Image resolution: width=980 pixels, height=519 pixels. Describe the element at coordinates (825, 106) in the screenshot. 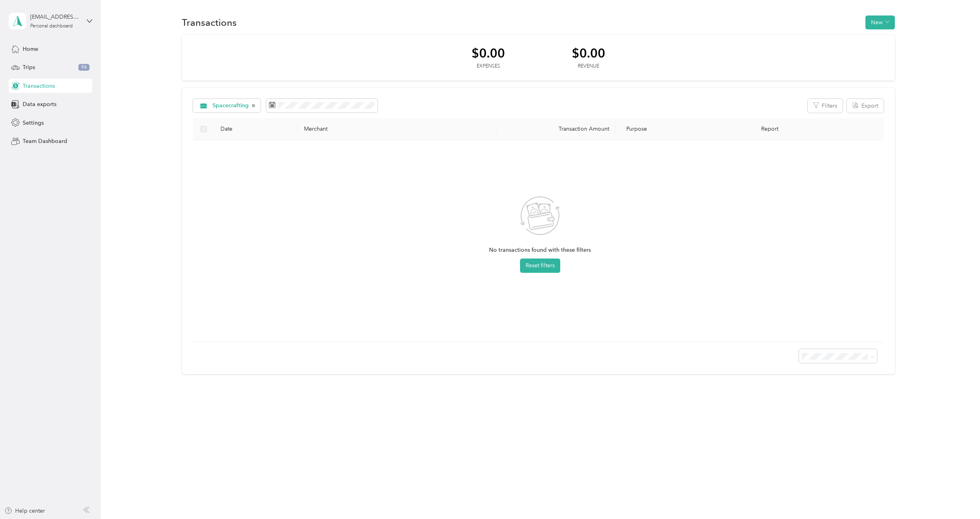

I see `button: Filters` at that location.